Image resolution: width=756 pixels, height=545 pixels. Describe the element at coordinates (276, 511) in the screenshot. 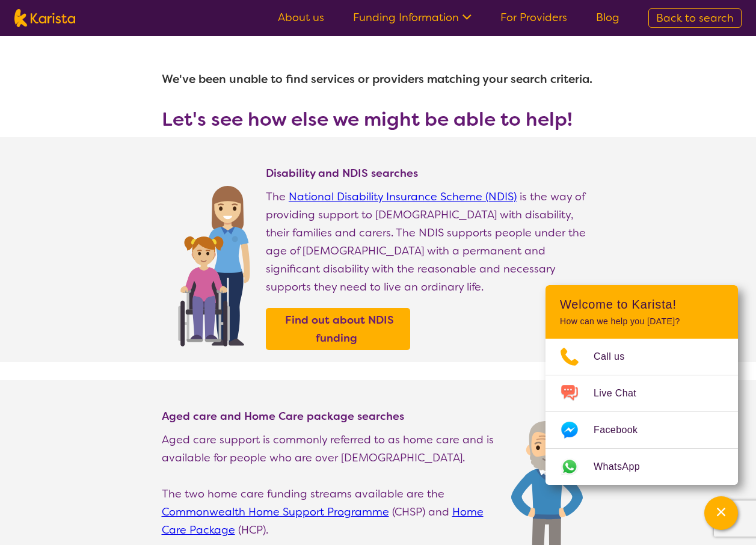

I see `a: Commonwealth Home Support Programme` at that location.